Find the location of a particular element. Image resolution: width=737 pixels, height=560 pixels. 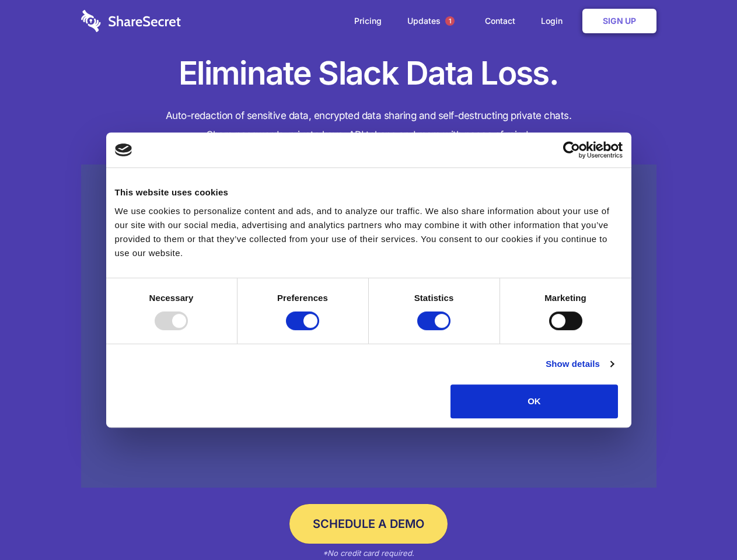

img: logo-wordmark-white-trans-d4663122ce5f474addd5e946df7df03e33cb6a1c49d2221995e7729f52c070b2.svg is located at coordinates (131, 21).